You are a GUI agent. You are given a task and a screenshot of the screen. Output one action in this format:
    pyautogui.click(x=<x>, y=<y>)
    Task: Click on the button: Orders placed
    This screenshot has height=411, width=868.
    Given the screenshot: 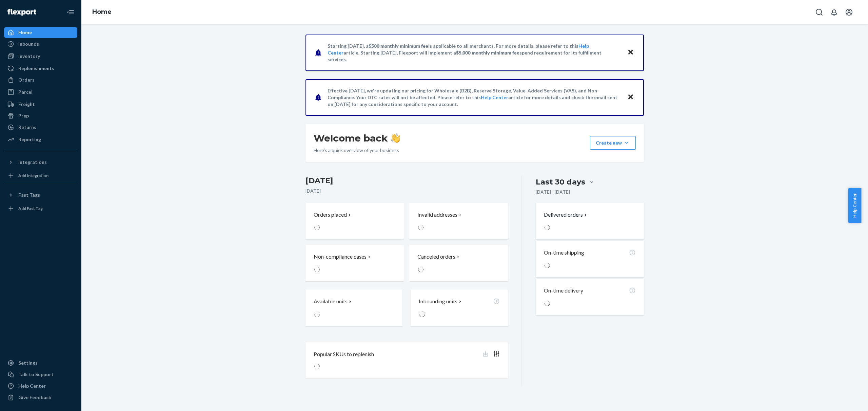 What is the action you would take?
    pyautogui.click(x=355, y=221)
    